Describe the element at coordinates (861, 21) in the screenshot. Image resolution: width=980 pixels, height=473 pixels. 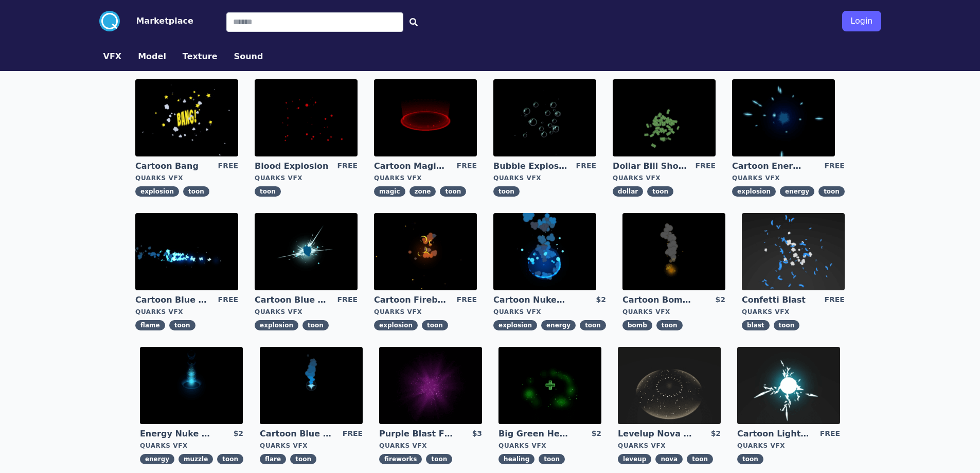
I see `button: Login` at that location.